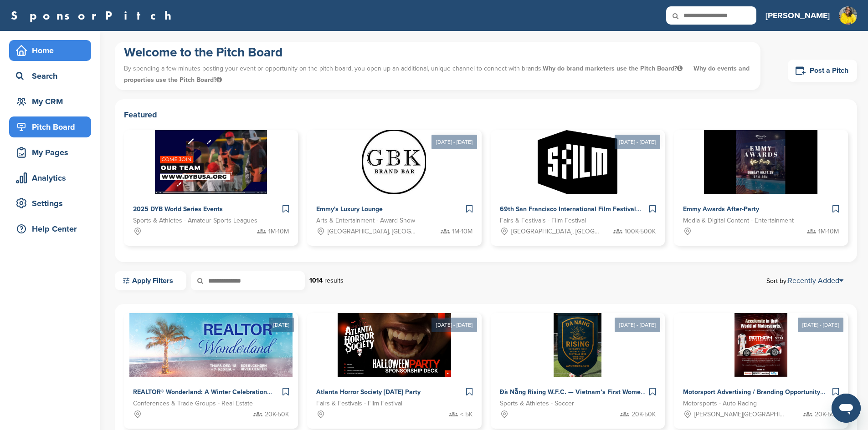  I want to click on a: Help Center, so click(50, 229).